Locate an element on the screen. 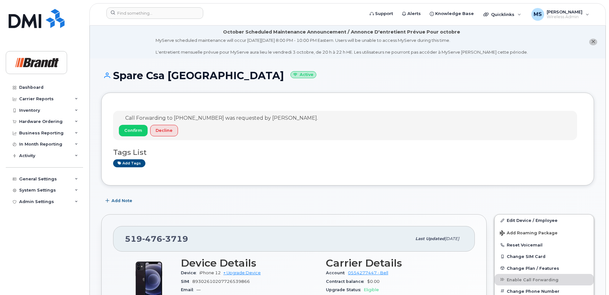 This screenshot has height=295, width=609. button: Decline is located at coordinates (164, 131).